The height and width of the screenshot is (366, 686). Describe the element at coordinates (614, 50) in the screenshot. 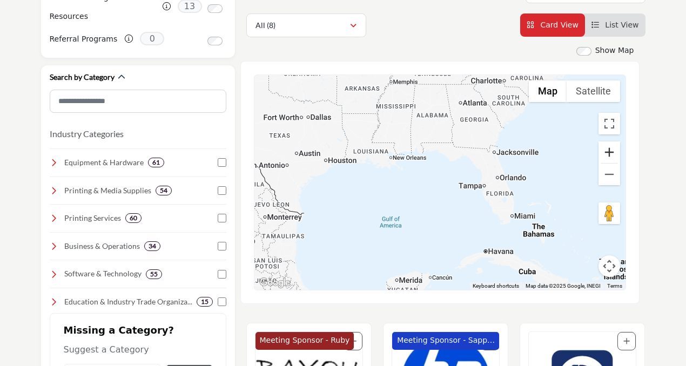

I see `label: Show Map` at that location.